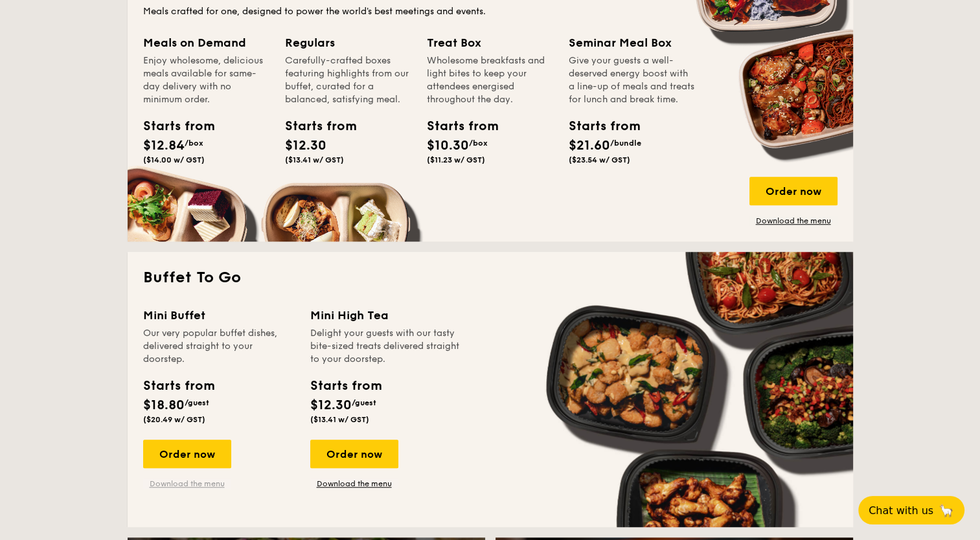 The height and width of the screenshot is (540, 980). Describe the element at coordinates (206, 43) in the screenshot. I see `div: Meals on Demand` at that location.